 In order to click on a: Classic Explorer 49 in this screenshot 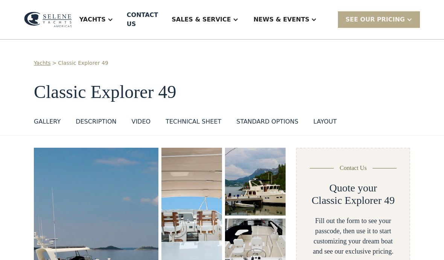, I will do `click(83, 63)`.